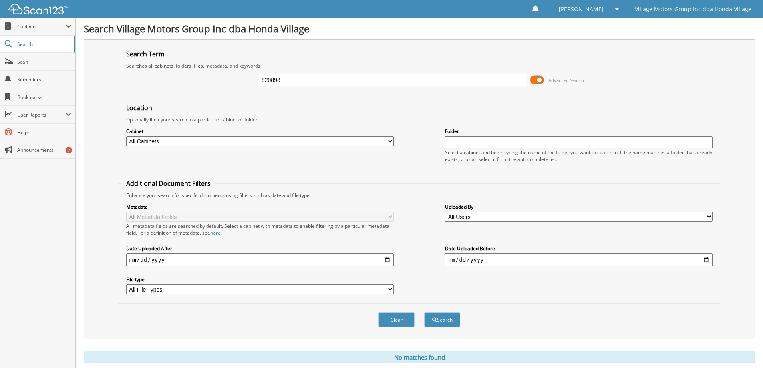 This screenshot has height=368, width=763. Describe the element at coordinates (41, 26) in the screenshot. I see `span: Cabinets` at that location.